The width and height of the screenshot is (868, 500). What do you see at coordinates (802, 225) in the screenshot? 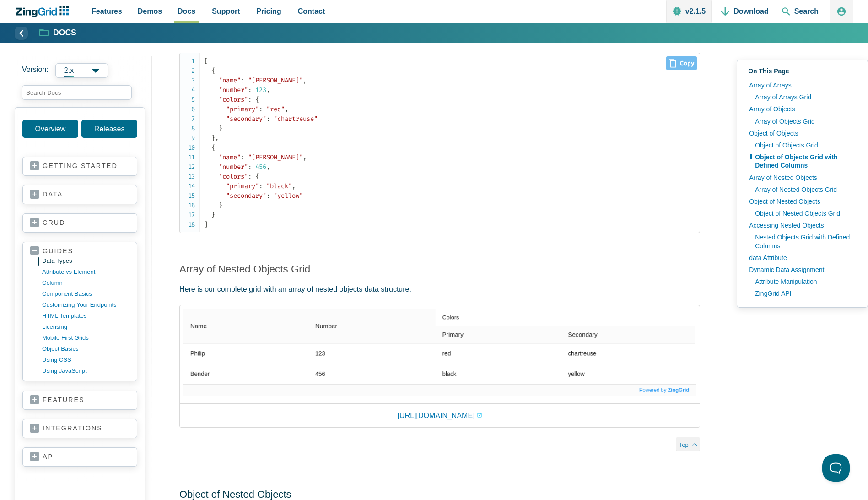
I see `a: Accessing Nested Objects` at bounding box center [802, 225].